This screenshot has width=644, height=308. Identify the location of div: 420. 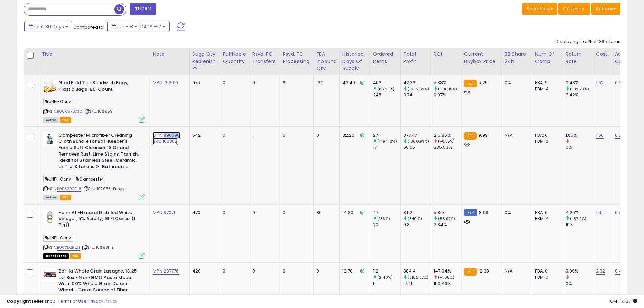
(203, 271).